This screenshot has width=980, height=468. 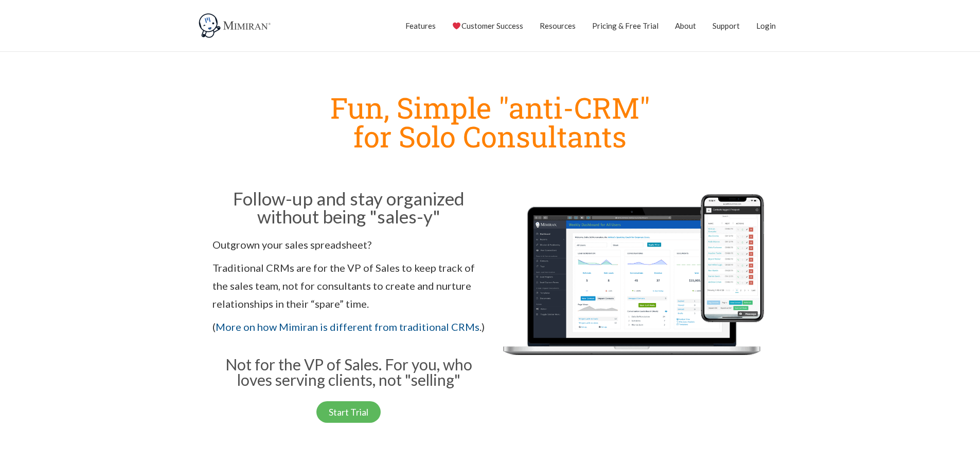 What do you see at coordinates (625, 26) in the screenshot?
I see `a: Pricing & Free Trial` at bounding box center [625, 26].